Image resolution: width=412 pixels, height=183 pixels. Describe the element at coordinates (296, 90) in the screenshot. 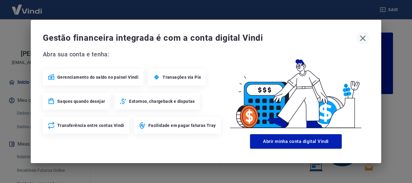

I see `img: Good Billing` at that location.